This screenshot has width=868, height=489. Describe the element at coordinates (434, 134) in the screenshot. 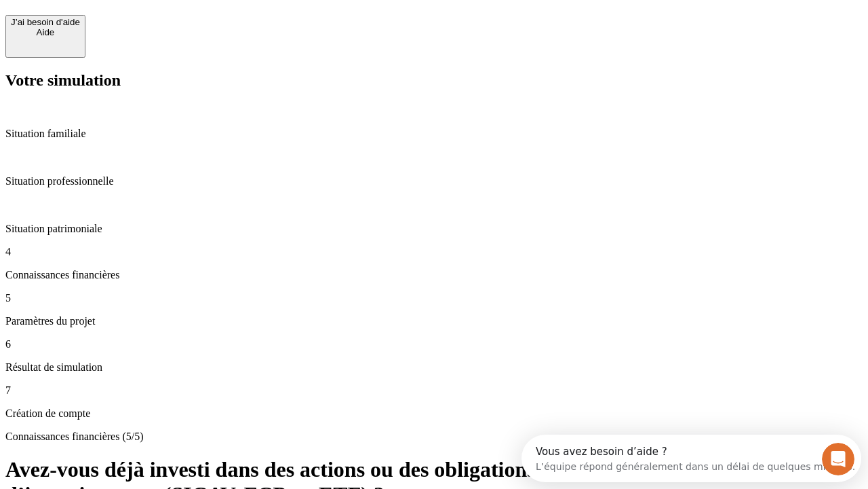

I see `p: Situation familiale` at that location.